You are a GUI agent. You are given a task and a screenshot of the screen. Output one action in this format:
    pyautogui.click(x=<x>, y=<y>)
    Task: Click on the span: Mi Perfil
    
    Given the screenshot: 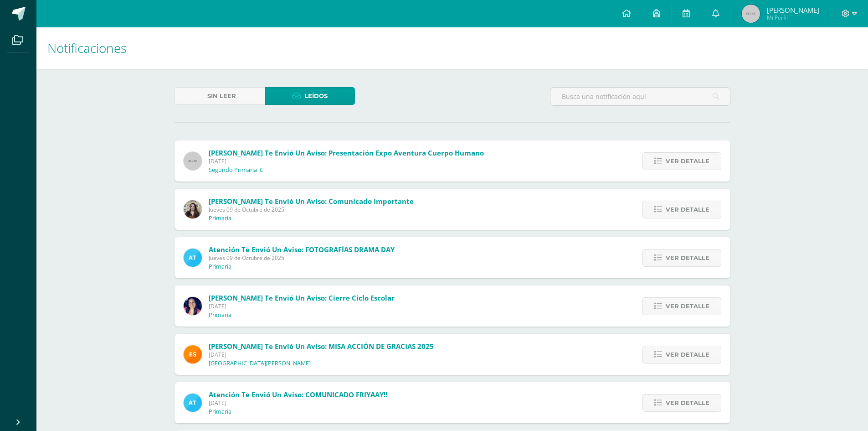 What is the action you would take?
    pyautogui.click(x=792, y=17)
    